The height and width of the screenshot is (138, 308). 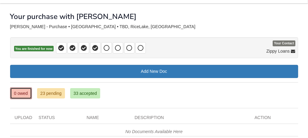 I want to click on div: Status, so click(x=58, y=119).